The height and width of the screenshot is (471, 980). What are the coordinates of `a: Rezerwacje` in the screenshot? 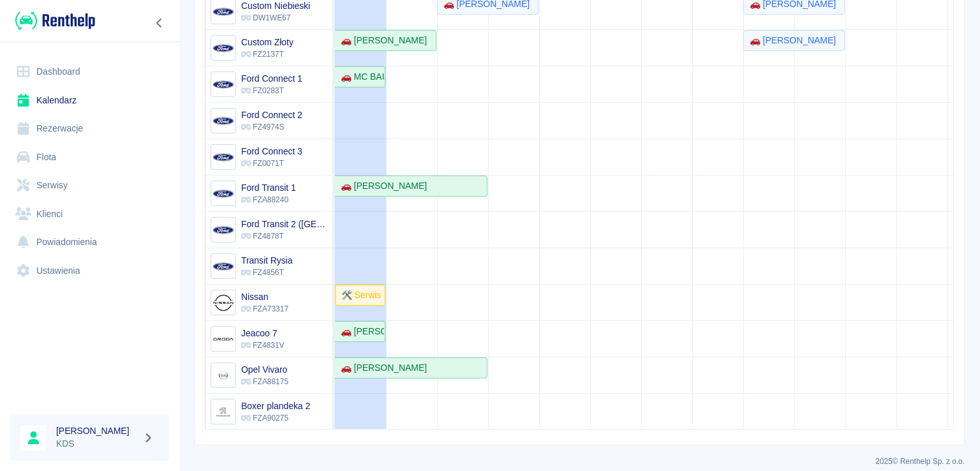 It's located at (90, 128).